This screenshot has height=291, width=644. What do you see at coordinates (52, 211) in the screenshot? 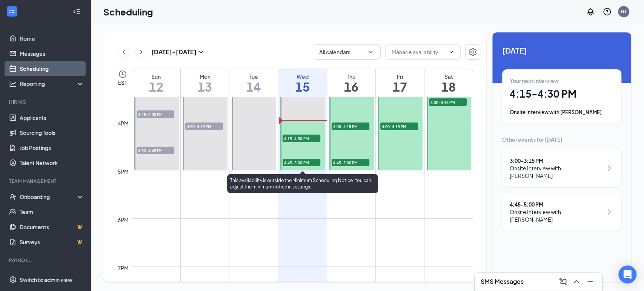
I see `a: Team` at bounding box center [52, 211].